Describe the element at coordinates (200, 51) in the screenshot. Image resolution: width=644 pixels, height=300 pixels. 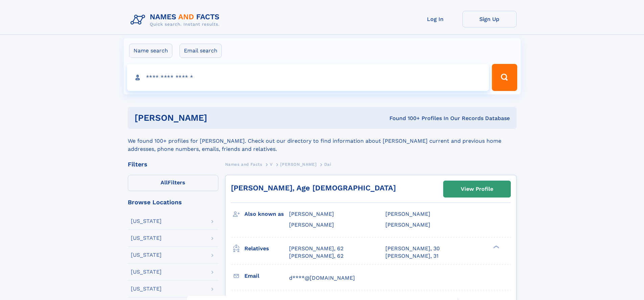
I see `label: Email search` at that location.